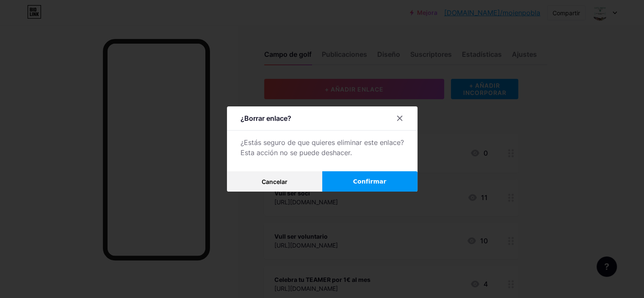 This screenshot has height=298, width=644. Describe the element at coordinates (369, 181) in the screenshot. I see `button: Confirmar` at that location.